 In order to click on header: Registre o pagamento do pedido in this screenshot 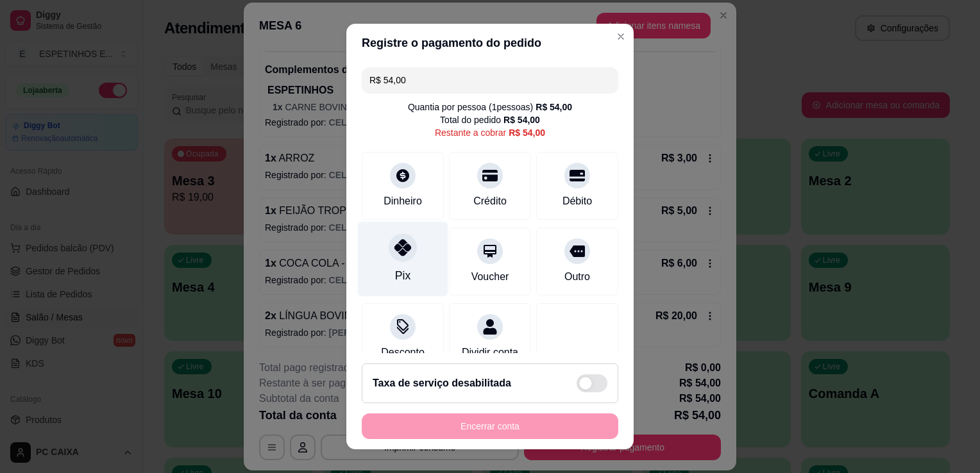, I will do `click(490, 43)`.